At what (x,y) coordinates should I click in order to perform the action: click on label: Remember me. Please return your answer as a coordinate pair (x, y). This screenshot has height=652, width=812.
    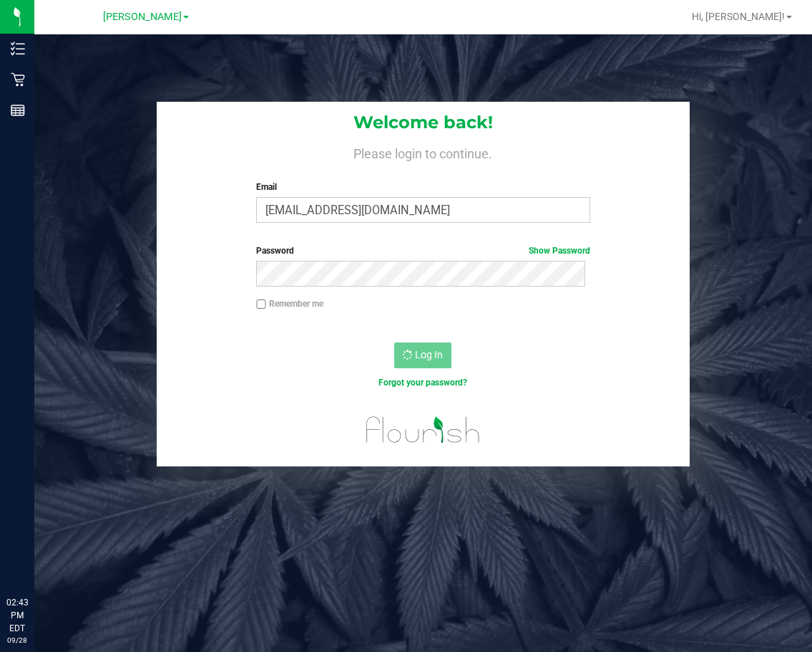
    Looking at the image, I should click on (290, 303).